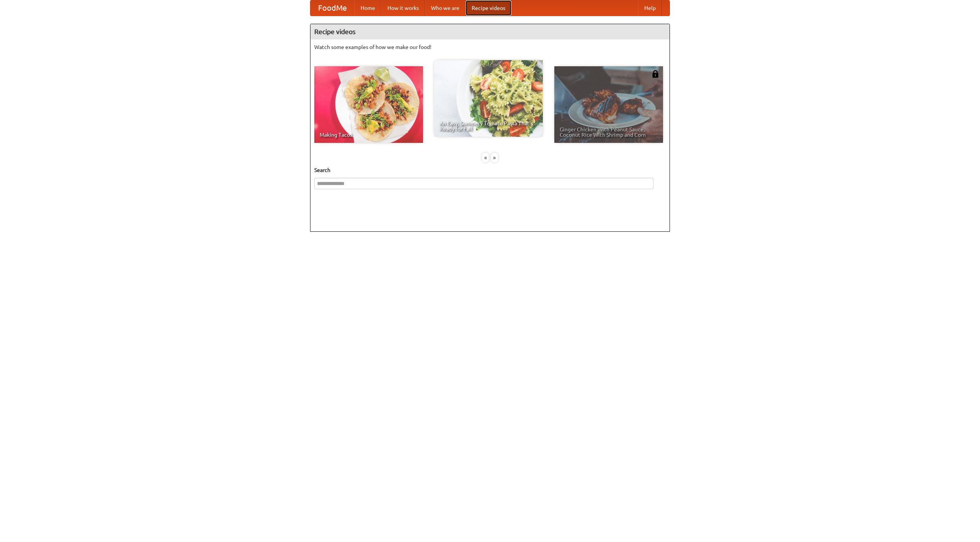 The height and width of the screenshot is (542, 980). Describe the element at coordinates (655, 74) in the screenshot. I see `img: 483408.png` at that location.